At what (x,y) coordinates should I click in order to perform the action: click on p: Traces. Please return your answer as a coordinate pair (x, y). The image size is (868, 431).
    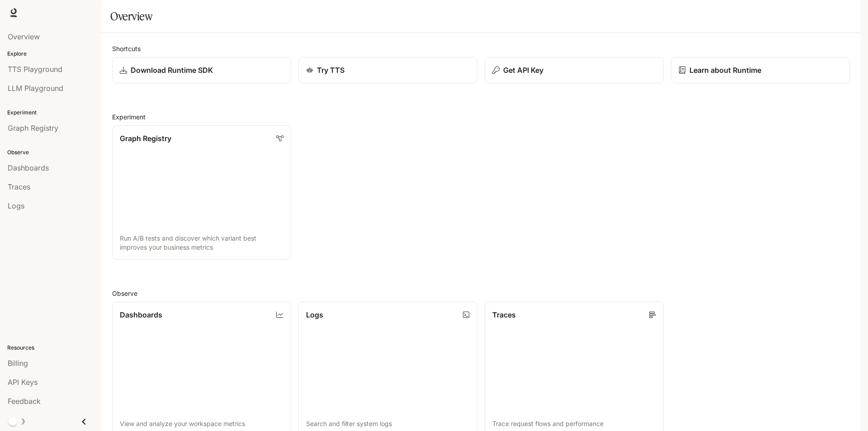
    Looking at the image, I should click on (504, 315).